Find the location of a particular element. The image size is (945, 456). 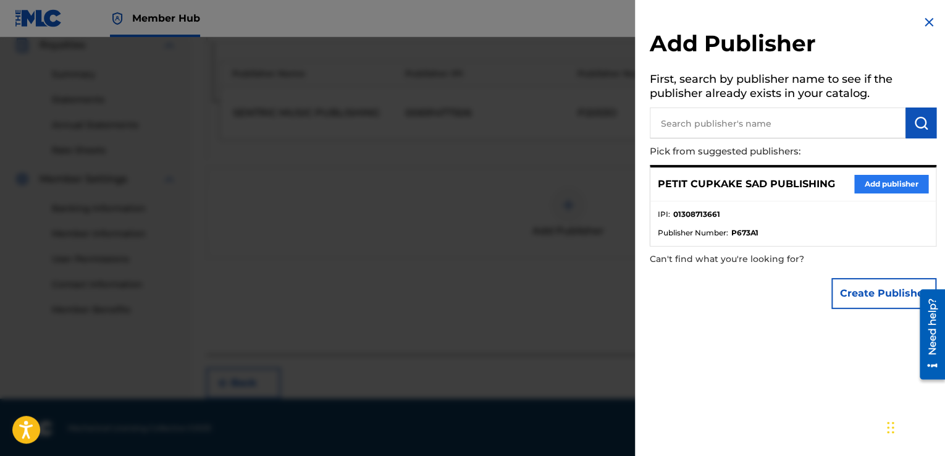

img: Search Works is located at coordinates (920, 123).